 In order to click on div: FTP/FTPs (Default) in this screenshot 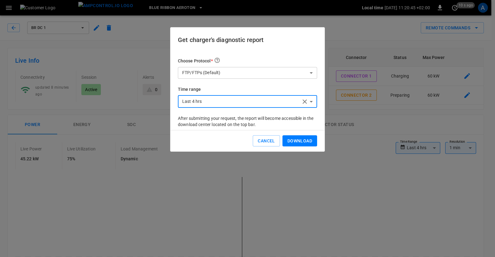, I will do `click(247, 73)`.